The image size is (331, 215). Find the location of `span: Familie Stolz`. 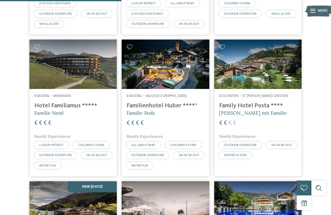

span: Familie Stolz is located at coordinates (141, 113).